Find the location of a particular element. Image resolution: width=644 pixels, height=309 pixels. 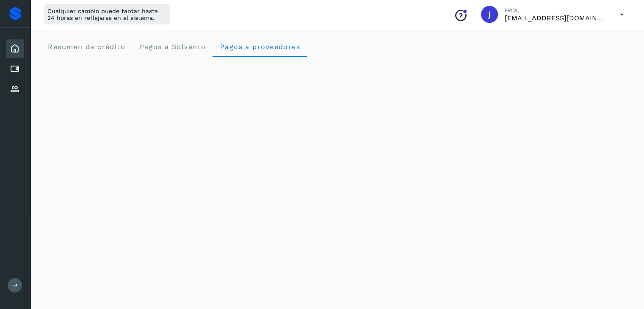

div: Cuentas por pagar is located at coordinates (15, 69).